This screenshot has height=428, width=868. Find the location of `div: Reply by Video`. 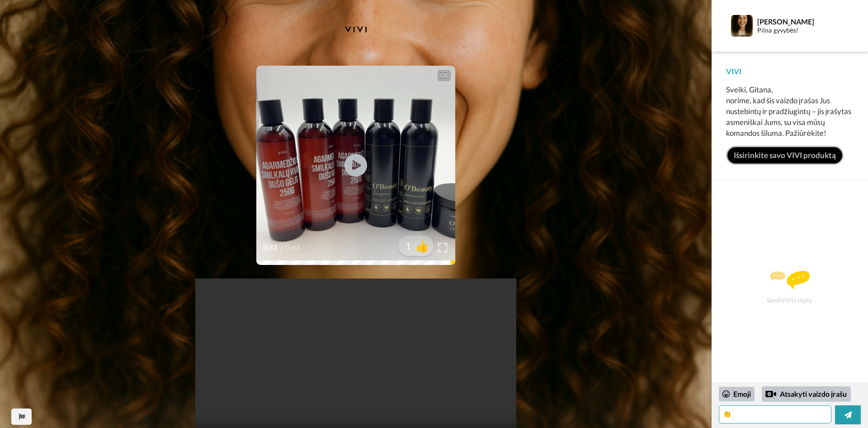

div: Reply by Video is located at coordinates (771, 393).